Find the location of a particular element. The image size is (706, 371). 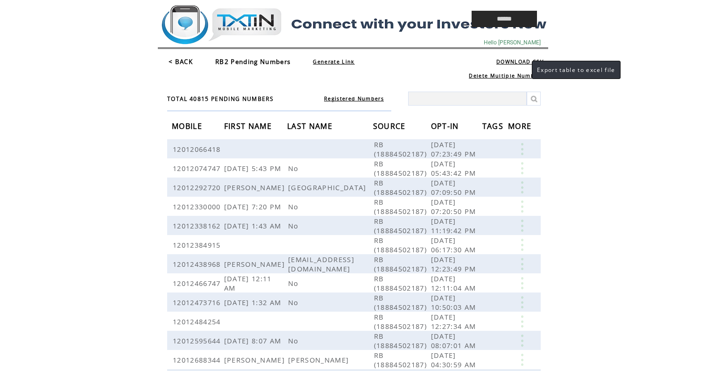

span: 12012484254 is located at coordinates (198, 321).